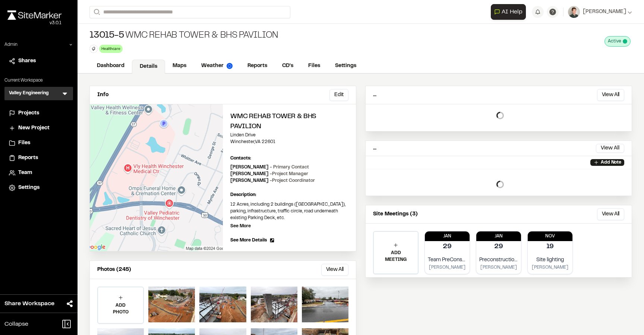 The image size is (644, 335). What do you see at coordinates (25, 173) in the screenshot?
I see `span: Team` at bounding box center [25, 173].